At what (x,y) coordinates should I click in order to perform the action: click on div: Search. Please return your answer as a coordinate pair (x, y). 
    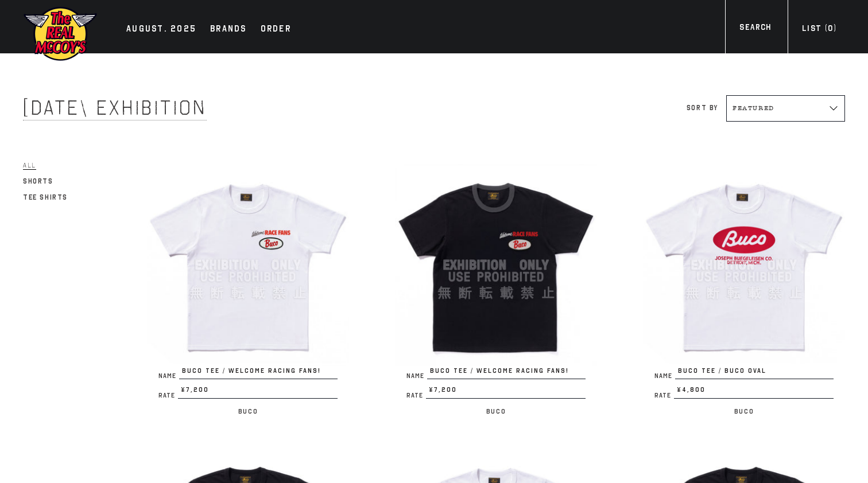
    Looking at the image, I should click on (755, 29).